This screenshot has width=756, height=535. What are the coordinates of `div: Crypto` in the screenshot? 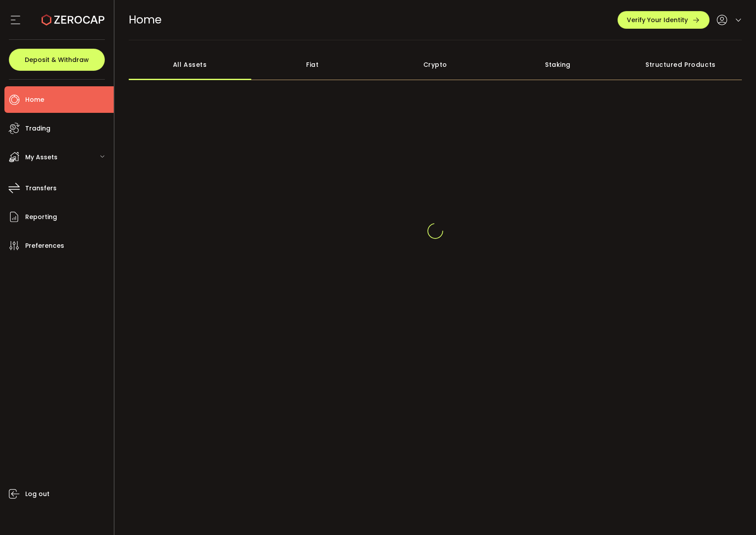 It's located at (435, 65).